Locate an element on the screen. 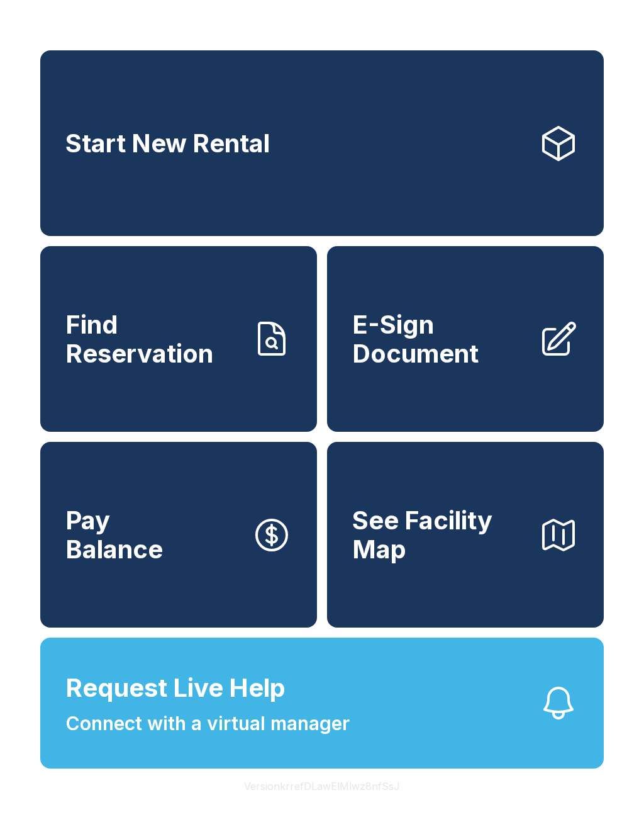 The width and height of the screenshot is (644, 829). span: Request Live Help is located at coordinates (176, 688).